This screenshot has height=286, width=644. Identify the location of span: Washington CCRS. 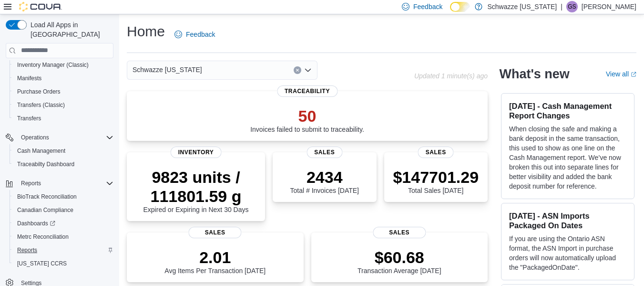
(64, 263).